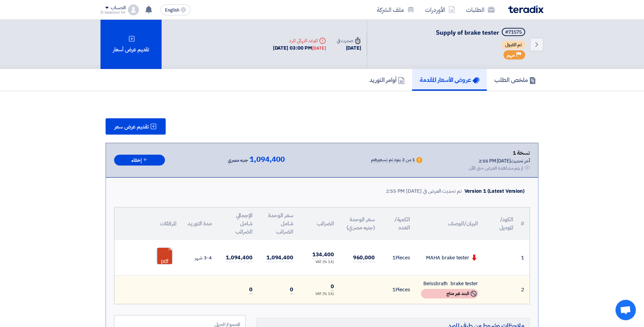  Describe the element at coordinates (113, 12) in the screenshot. I see `div: El bassiouni for` at that location.